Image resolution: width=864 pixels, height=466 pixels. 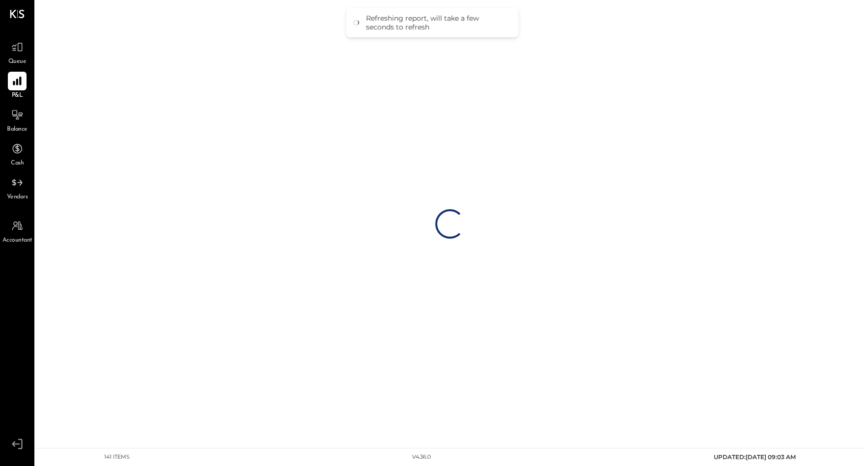 I want to click on a: Cash, so click(x=17, y=154).